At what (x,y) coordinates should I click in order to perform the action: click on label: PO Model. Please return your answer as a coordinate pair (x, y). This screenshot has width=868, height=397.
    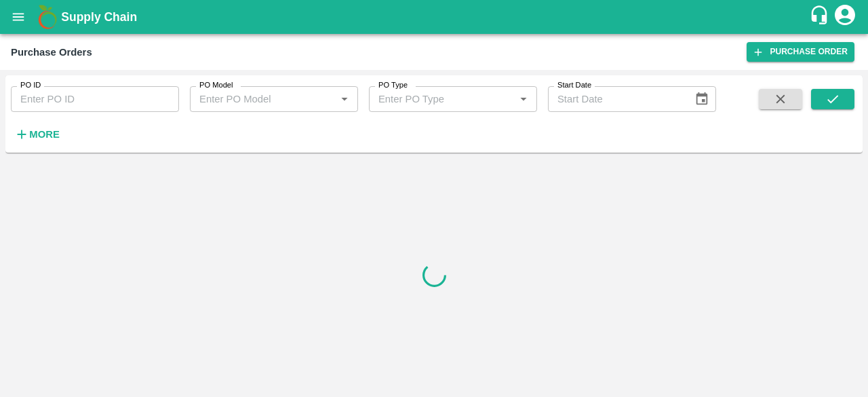
    Looking at the image, I should click on (216, 86).